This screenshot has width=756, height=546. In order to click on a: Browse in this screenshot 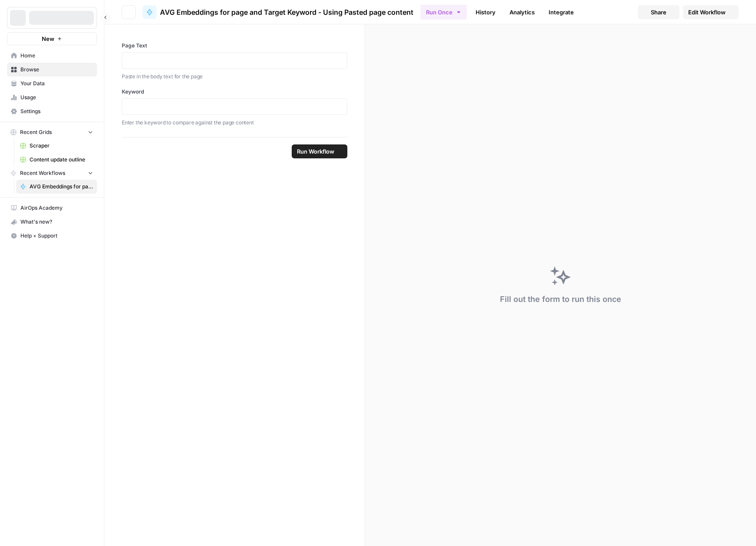, I will do `click(51, 69)`.